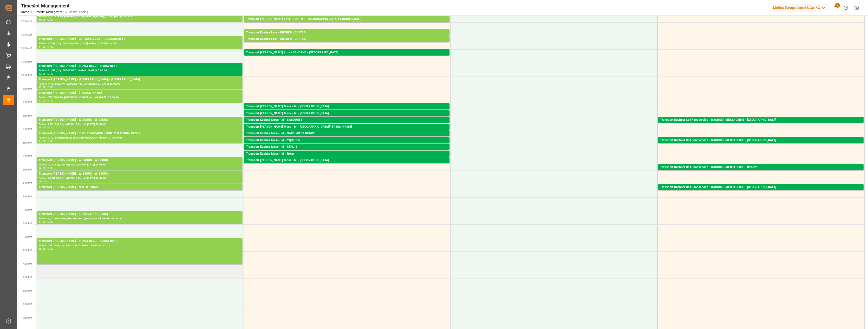  What do you see at coordinates (50, 47) in the screenshot?
I see `div: 11:30` at bounding box center [50, 47].